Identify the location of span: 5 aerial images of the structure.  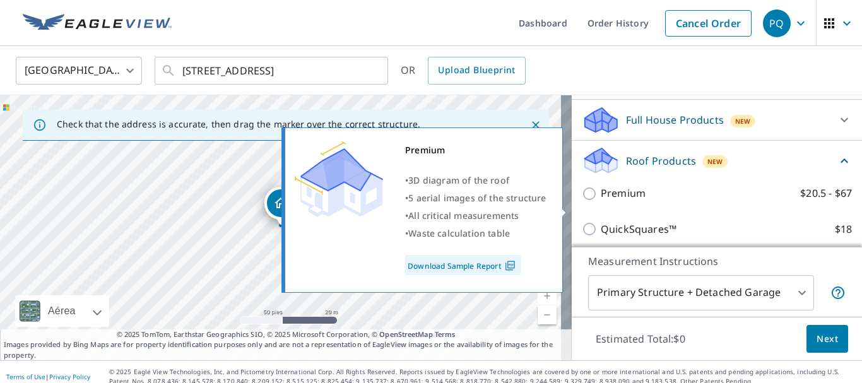
(477, 197).